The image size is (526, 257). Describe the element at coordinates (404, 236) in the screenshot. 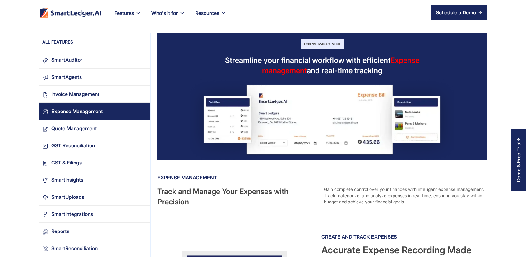

I see `div: Create and Track Expenses` at that location.